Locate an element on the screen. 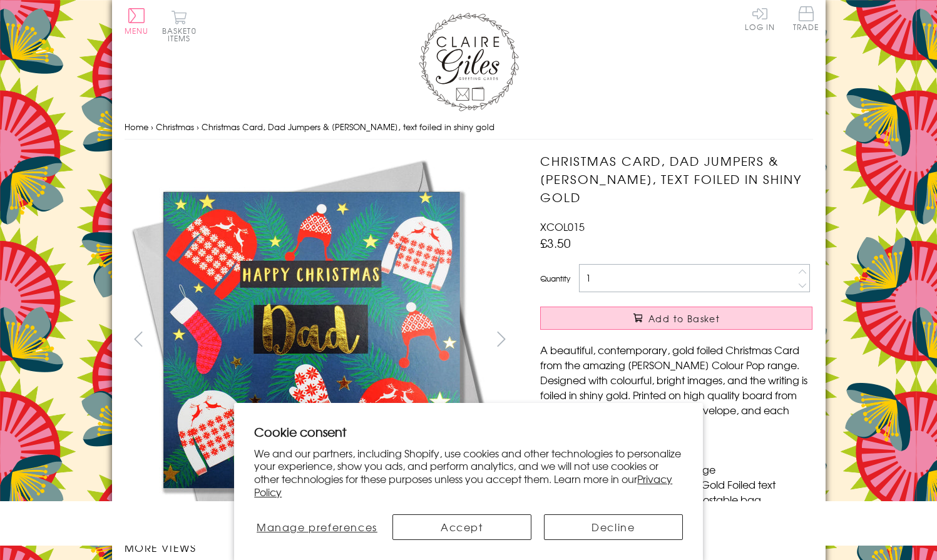  span: Trade is located at coordinates (806, 18).